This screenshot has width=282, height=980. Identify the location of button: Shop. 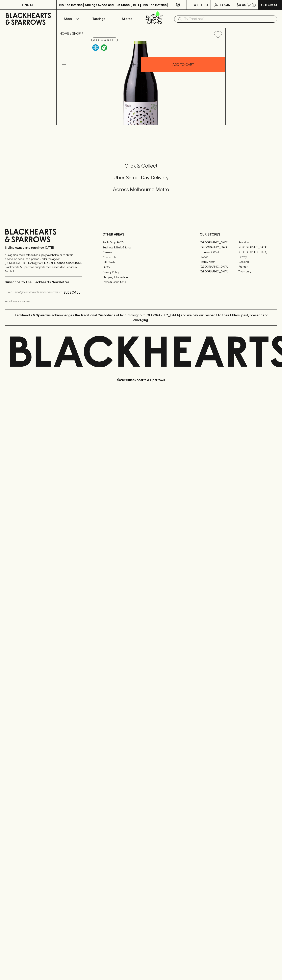
(70, 19).